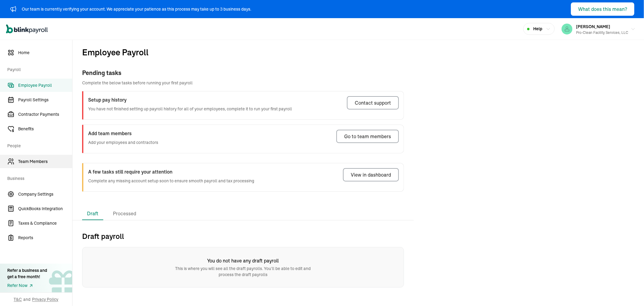 The width and height of the screenshot is (644, 306). I want to click on div: What does this mean?, so click(603, 9).